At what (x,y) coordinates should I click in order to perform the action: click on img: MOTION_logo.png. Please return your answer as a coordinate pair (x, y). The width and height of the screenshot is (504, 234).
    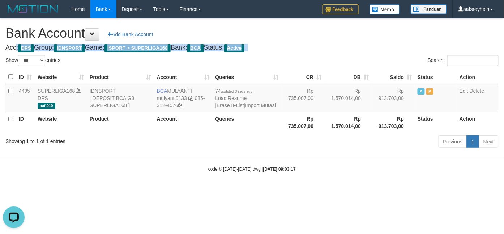
    Looking at the image, I should click on (33, 9).